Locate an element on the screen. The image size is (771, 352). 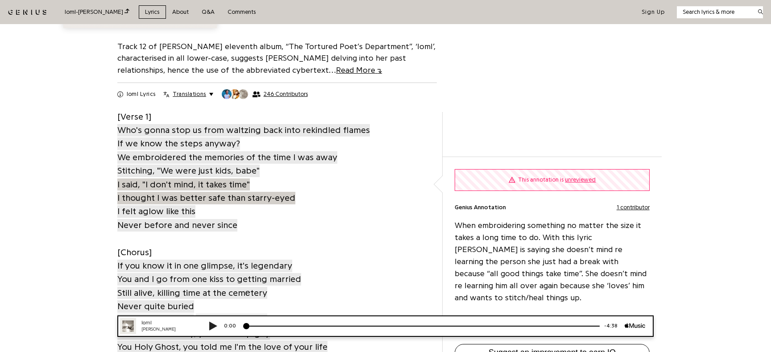
a: We embroidered the memories of the time I was away is located at coordinates (227, 157).